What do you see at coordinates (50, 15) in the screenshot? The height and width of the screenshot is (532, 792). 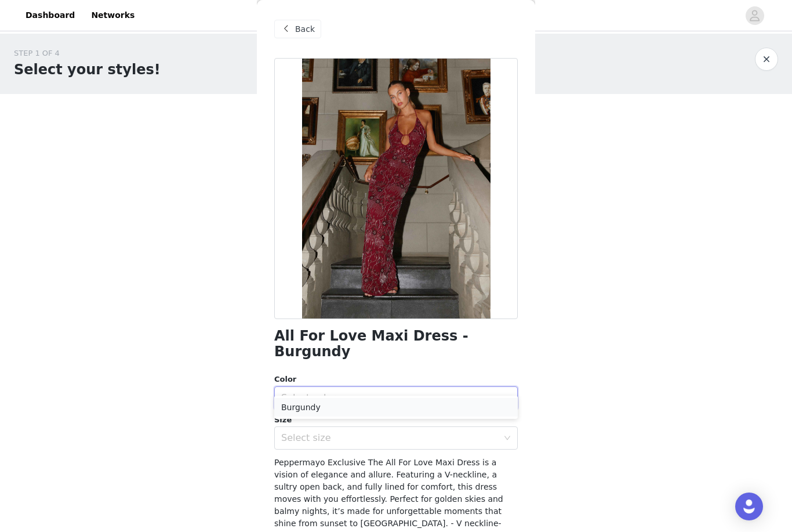 I see `a: Dashboard` at bounding box center [50, 15].